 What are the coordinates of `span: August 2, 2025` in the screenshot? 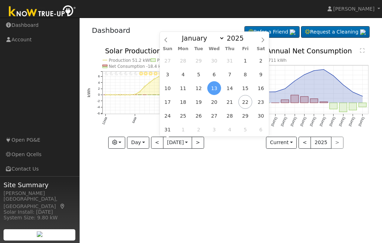 It's located at (261, 60).